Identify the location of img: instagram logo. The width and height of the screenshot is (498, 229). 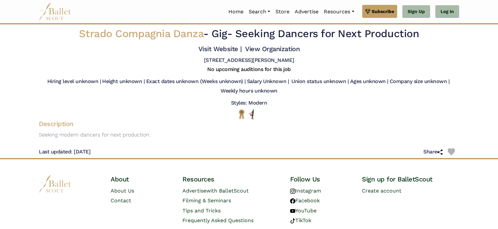
(293, 192).